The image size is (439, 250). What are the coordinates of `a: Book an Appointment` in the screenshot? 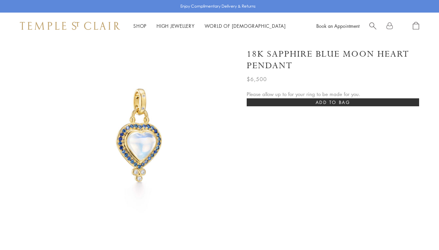 It's located at (338, 26).